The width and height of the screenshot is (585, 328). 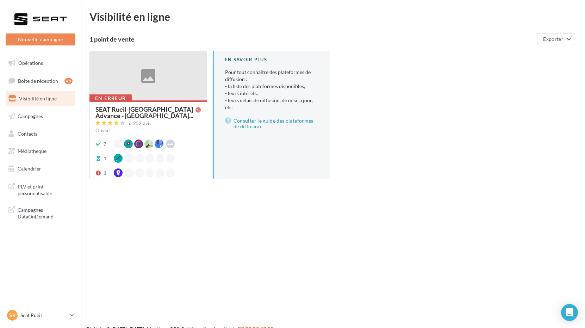 I want to click on span: SR, so click(x=12, y=315).